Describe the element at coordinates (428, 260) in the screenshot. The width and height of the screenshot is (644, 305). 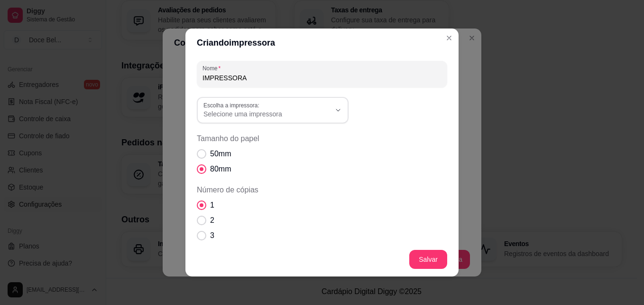
I see `button: Salvar` at that location.